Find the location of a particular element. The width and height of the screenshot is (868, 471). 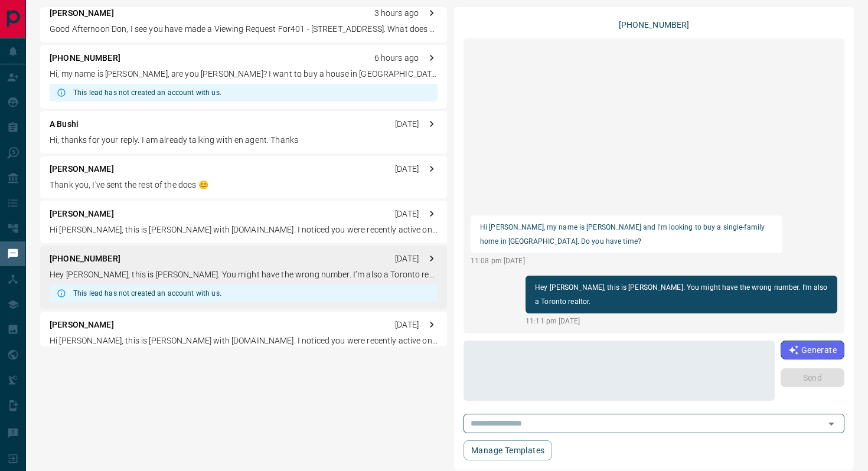

p: Thank you, I've sent the rest of the docs 😊 is located at coordinates (243, 185).